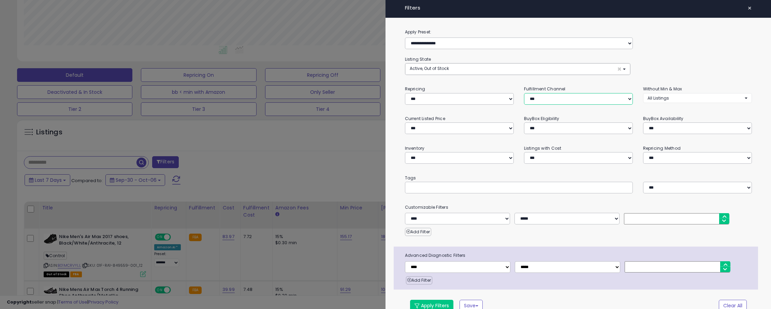 This screenshot has width=771, height=309. I want to click on small: Tags, so click(578, 178).